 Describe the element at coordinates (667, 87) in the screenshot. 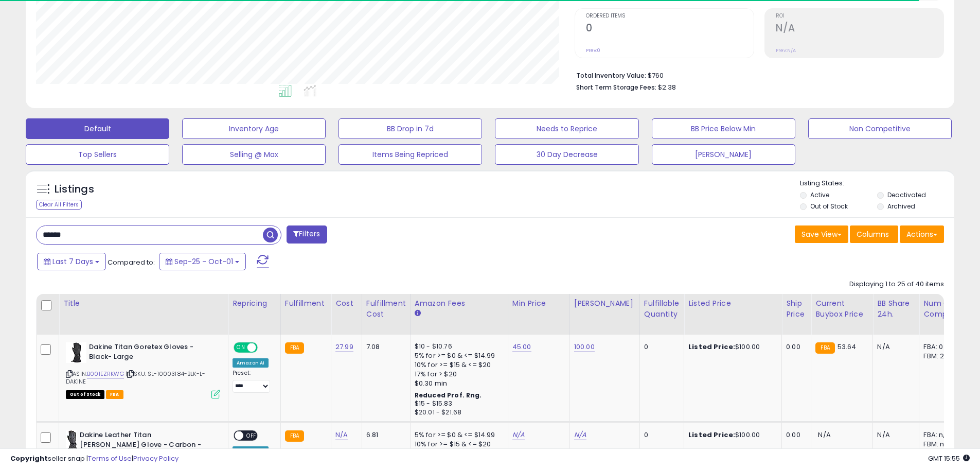

I see `span: $2.38` at that location.